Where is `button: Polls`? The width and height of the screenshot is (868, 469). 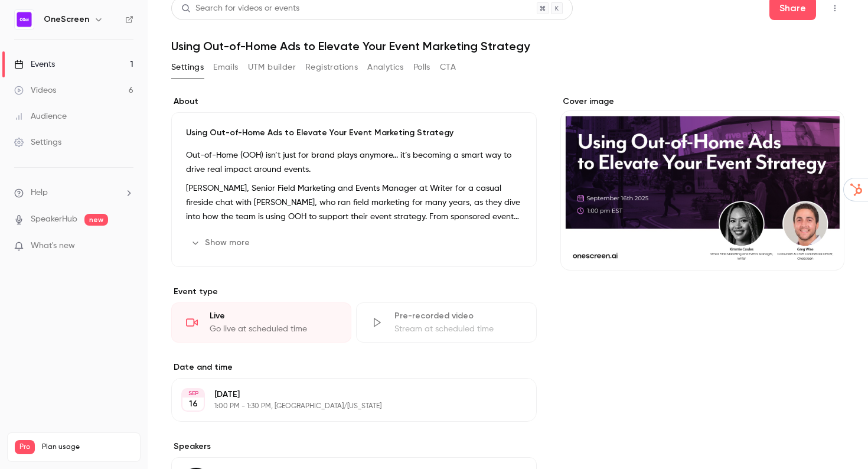 button: Polls is located at coordinates (422, 67).